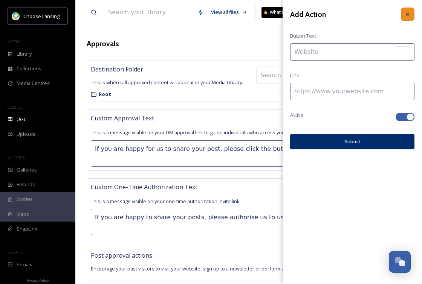 Image resolution: width=422 pixels, height=284 pixels. Describe the element at coordinates (303, 36) in the screenshot. I see `span: Button Text` at that location.